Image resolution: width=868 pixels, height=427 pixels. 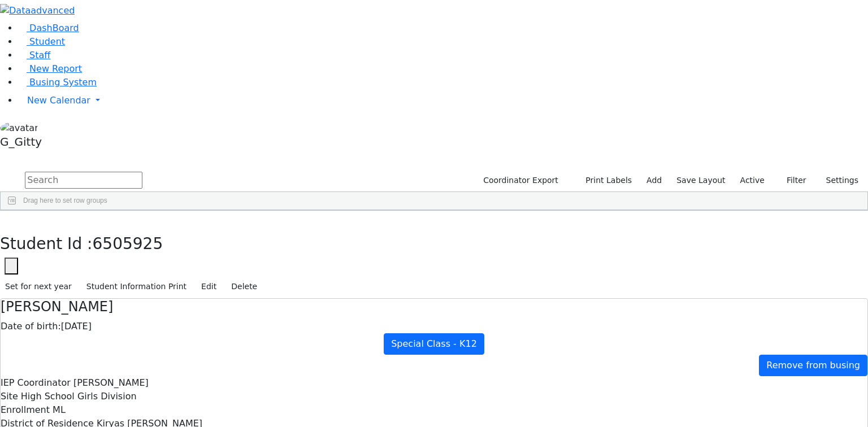 I want to click on label: Enrollment, so click(x=25, y=410).